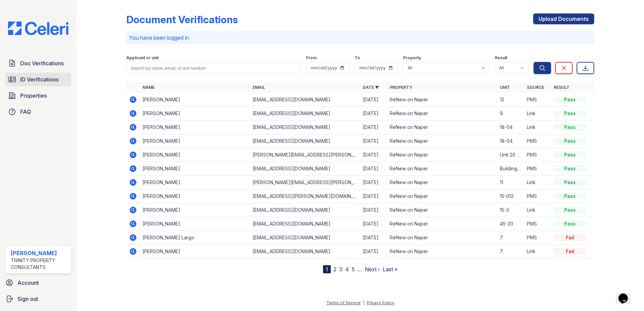 This screenshot has height=311, width=644. I want to click on td: Unit 20 building 45, so click(510, 155).